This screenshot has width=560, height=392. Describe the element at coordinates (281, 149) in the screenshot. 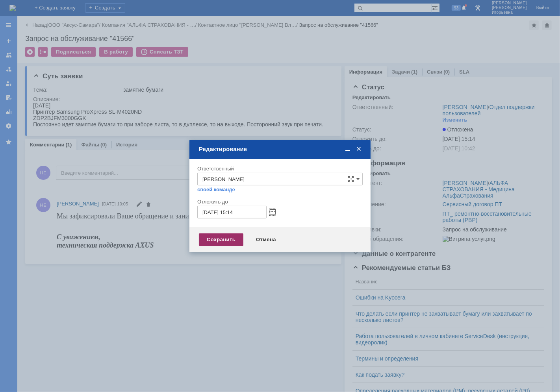

I see `div: Редактирование` at that location.